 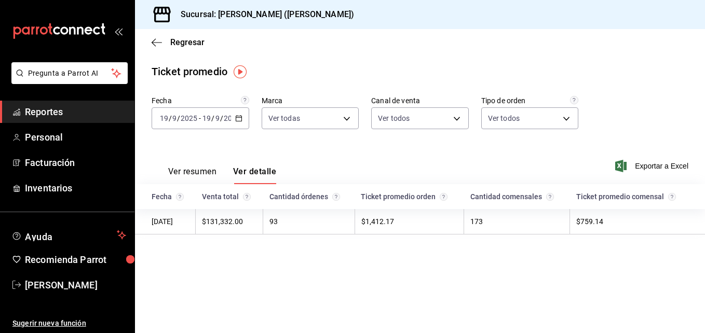 I want to click on td: $131,332.00, so click(x=229, y=222).